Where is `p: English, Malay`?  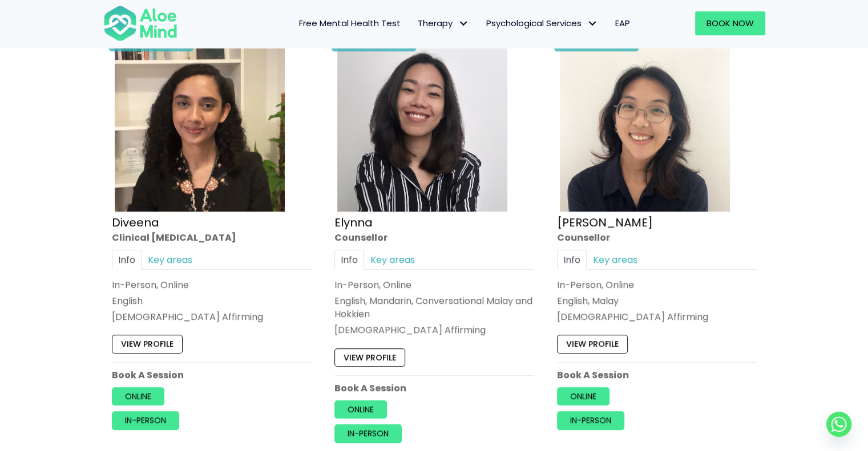
p: English, Malay is located at coordinates (657, 301).